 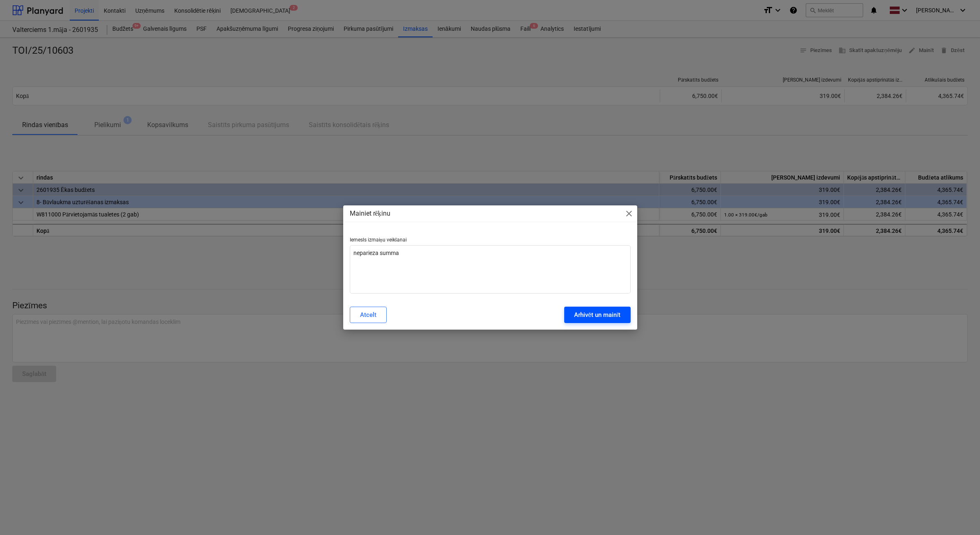 I want to click on span: close, so click(x=629, y=214).